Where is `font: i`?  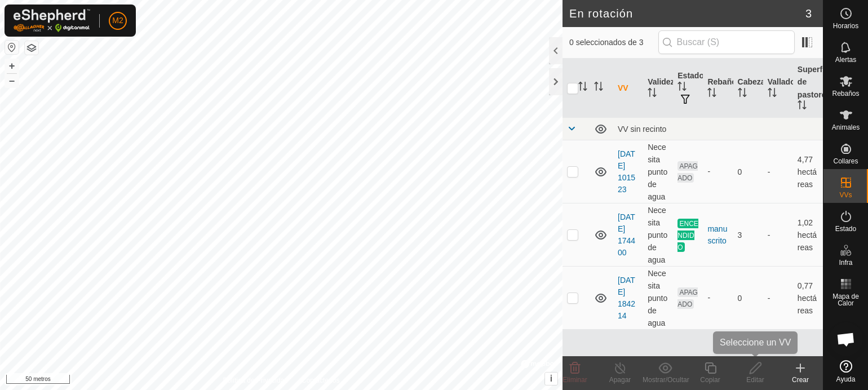
font: i is located at coordinates (551, 378).